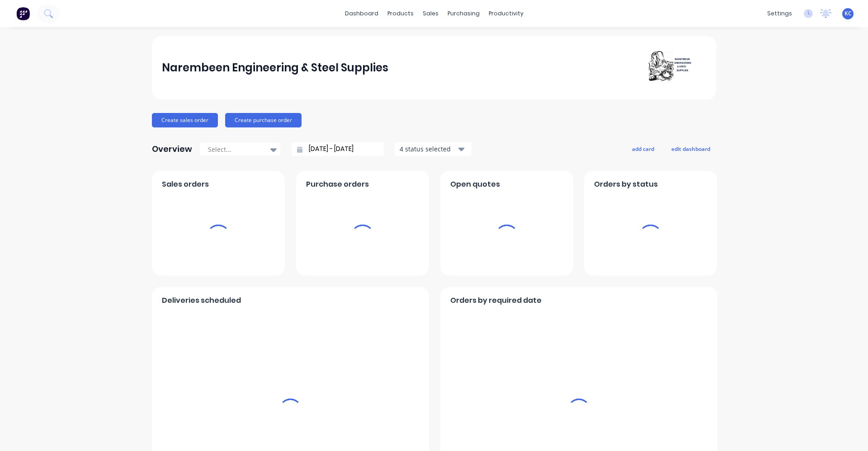  Describe the element at coordinates (463, 14) in the screenshot. I see `div: purchasing` at that location.